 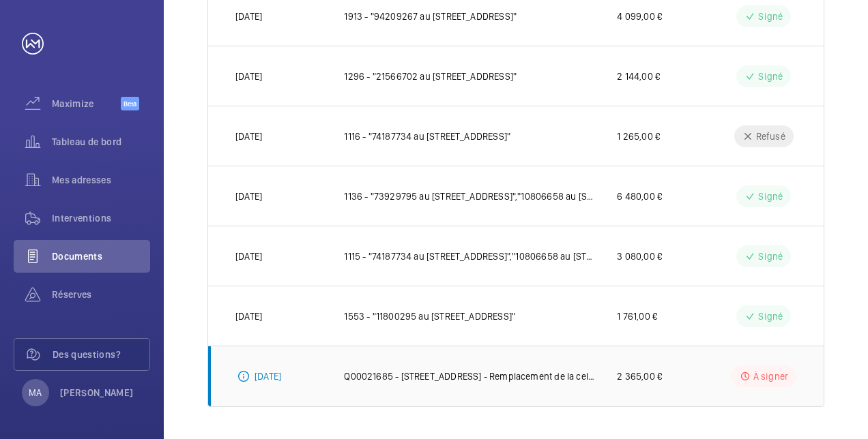 What do you see at coordinates (771, 376) in the screenshot?
I see `p: À signer` at bounding box center [771, 376].